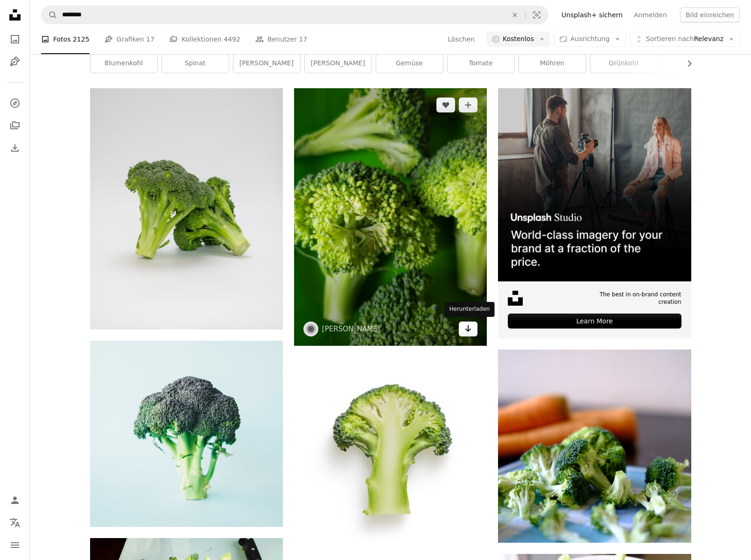 The image size is (751, 560). I want to click on a: Anmelden, so click(651, 15).